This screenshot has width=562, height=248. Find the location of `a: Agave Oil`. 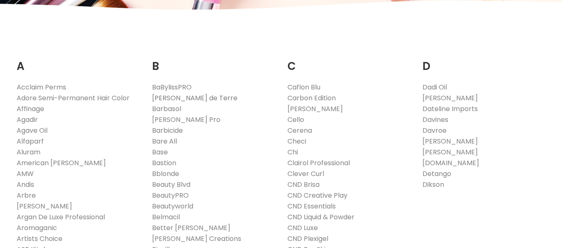

a: Agave Oil is located at coordinates (32, 130).